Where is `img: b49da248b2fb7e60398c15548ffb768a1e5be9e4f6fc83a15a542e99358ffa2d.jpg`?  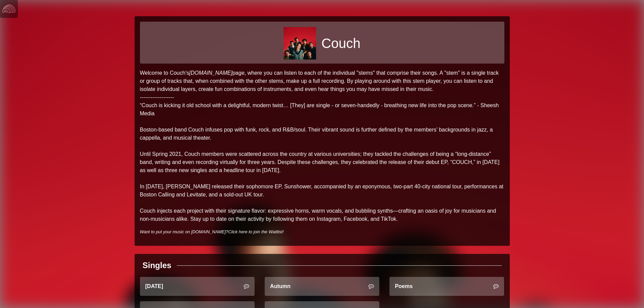
img: b49da248b2fb7e60398c15548ffb768a1e5be9e4f6fc83a15a542e99358ffa2d.jpg is located at coordinates (300, 43).